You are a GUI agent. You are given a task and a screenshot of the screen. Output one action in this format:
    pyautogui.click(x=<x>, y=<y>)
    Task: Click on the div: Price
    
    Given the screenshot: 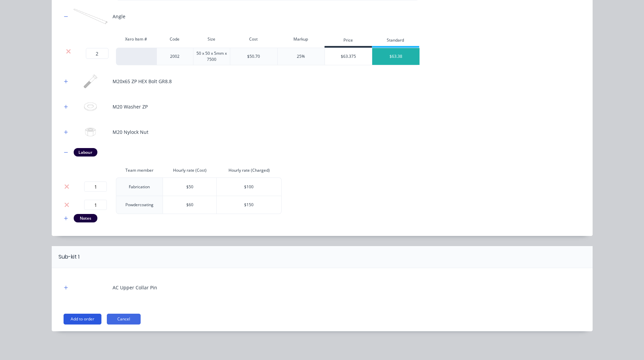 What is the action you would take?
    pyautogui.click(x=348, y=41)
    